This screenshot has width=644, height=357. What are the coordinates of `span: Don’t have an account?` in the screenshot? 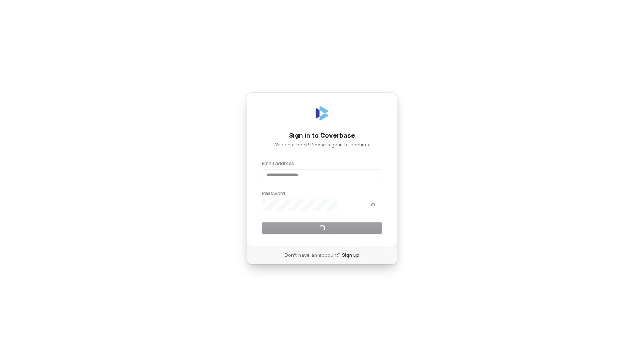 It's located at (313, 255).